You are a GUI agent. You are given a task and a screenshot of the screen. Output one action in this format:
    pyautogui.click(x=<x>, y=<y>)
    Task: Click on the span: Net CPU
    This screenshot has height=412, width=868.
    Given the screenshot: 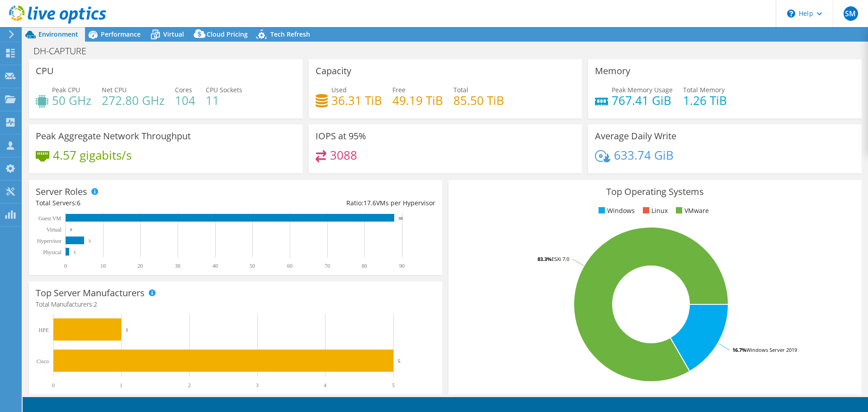 What is the action you would take?
    pyautogui.click(x=114, y=89)
    